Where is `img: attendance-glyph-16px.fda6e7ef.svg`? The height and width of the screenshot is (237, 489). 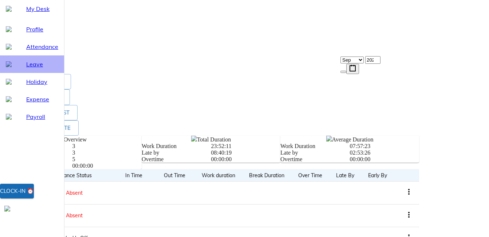 img: attendance-glyph-16px.fda6e7ef.svg is located at coordinates (9, 47).